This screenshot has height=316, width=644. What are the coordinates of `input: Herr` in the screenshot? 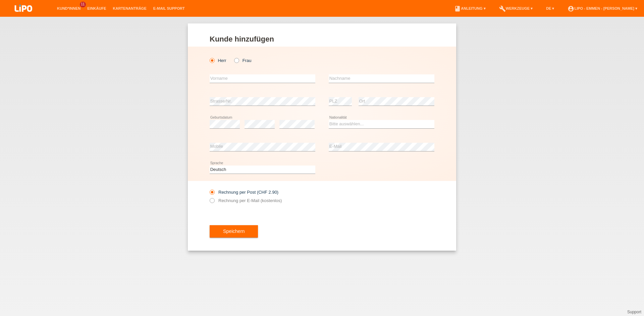 It's located at (212, 60).